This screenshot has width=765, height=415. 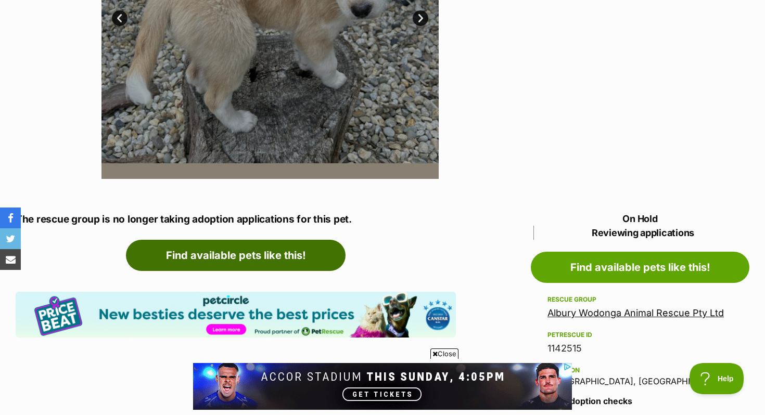 I want to click on div: Location, so click(x=640, y=371).